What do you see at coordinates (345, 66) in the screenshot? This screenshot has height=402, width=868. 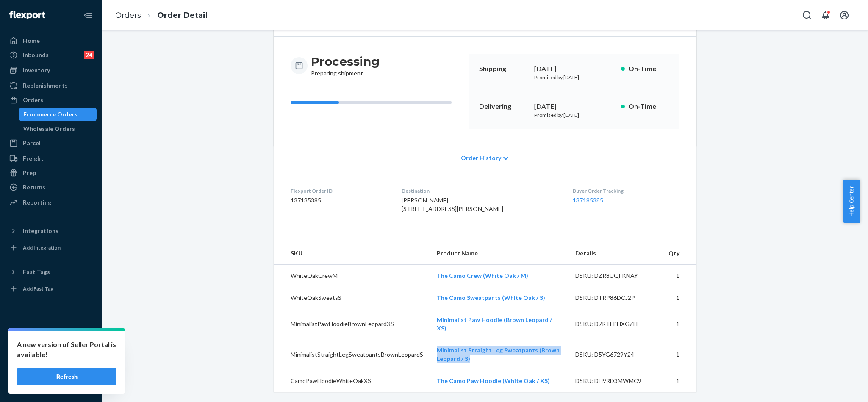 I see `div: Preparing shipment` at bounding box center [345, 66].